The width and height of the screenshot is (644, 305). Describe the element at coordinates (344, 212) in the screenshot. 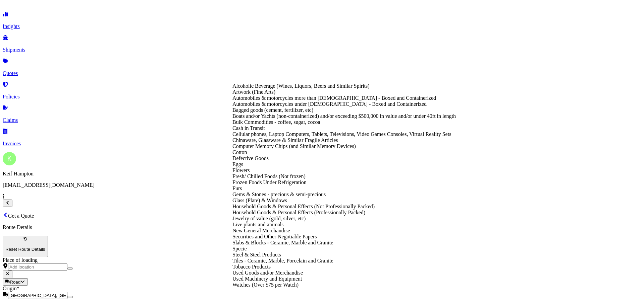

I see `div: Household Goods & Personal Effects (Professionally Packed)` at that location.